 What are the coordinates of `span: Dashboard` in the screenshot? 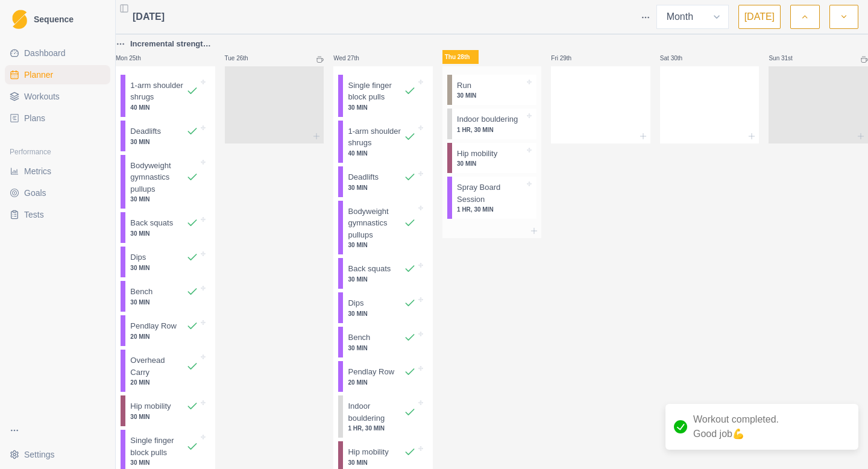 It's located at (45, 53).